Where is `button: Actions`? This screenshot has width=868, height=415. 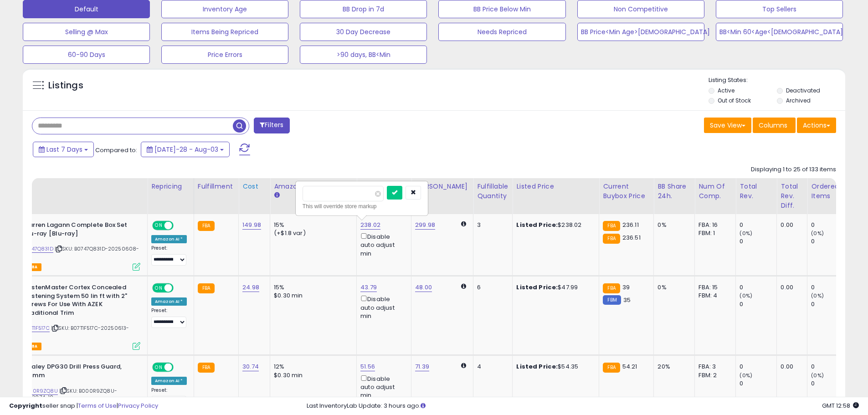 button: Actions is located at coordinates (817, 125).